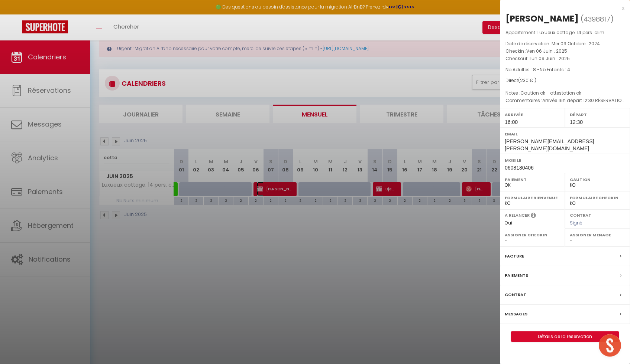  What do you see at coordinates (597, 19) in the screenshot?
I see `span: 4398817` at bounding box center [597, 19].